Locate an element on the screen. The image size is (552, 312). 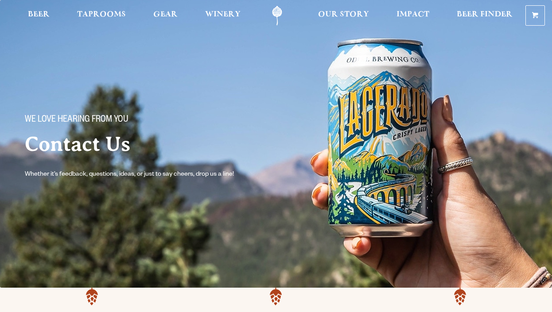
span: We love hearing from you is located at coordinates (77, 120).